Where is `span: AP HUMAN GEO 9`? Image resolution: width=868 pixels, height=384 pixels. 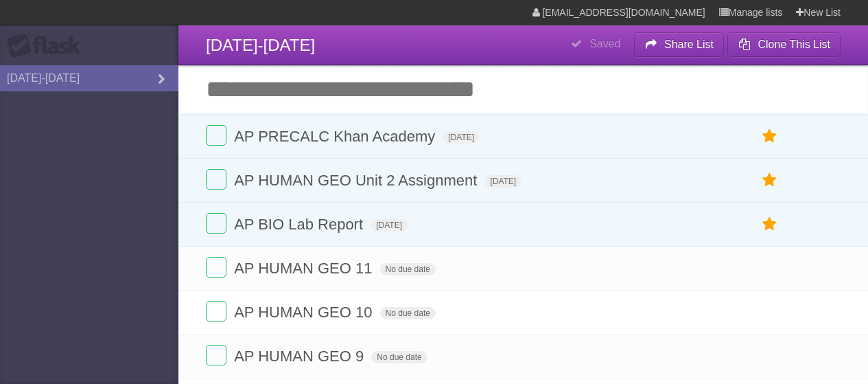 span: AP HUMAN GEO 9 is located at coordinates (301, 355).